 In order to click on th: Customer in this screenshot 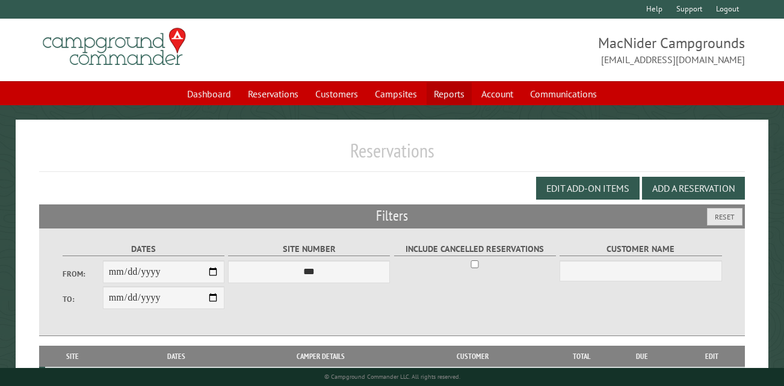, I will do `click(473, 356)`.